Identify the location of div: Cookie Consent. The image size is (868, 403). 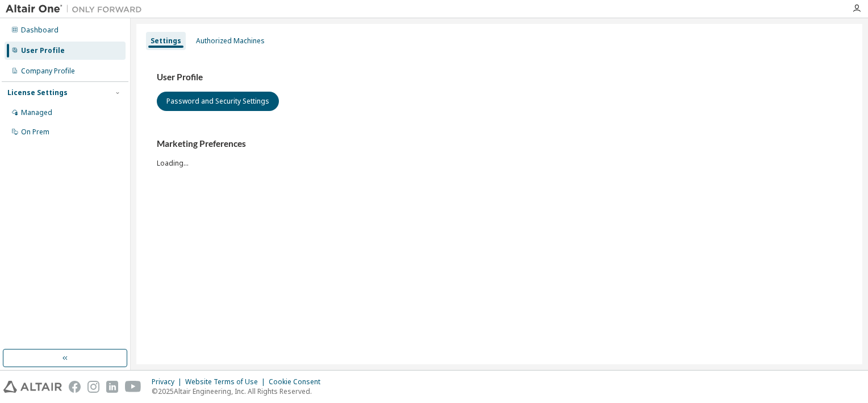
(298, 381).